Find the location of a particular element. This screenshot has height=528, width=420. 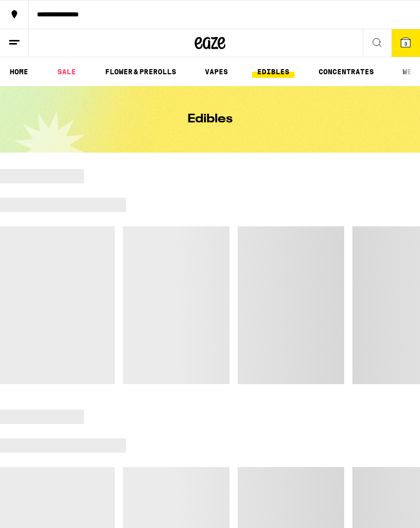

h1: Edibles is located at coordinates (210, 120).